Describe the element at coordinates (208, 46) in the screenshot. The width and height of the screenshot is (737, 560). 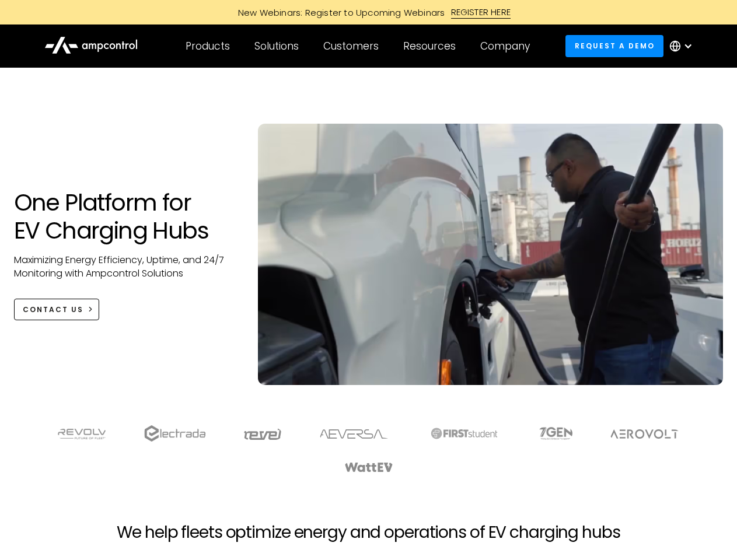
I see `div: Products` at that location.